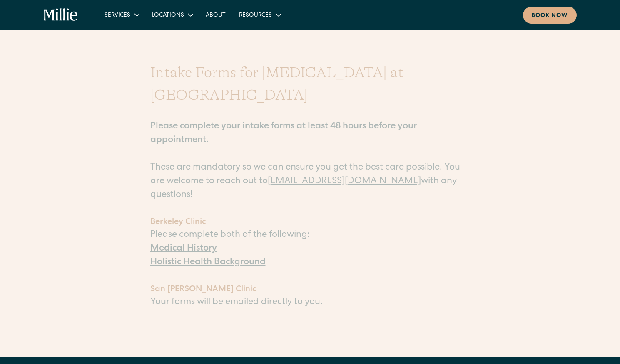 This screenshot has width=620, height=364. What do you see at coordinates (310, 235) in the screenshot?
I see `p: Please complete both of the following:` at bounding box center [310, 235].